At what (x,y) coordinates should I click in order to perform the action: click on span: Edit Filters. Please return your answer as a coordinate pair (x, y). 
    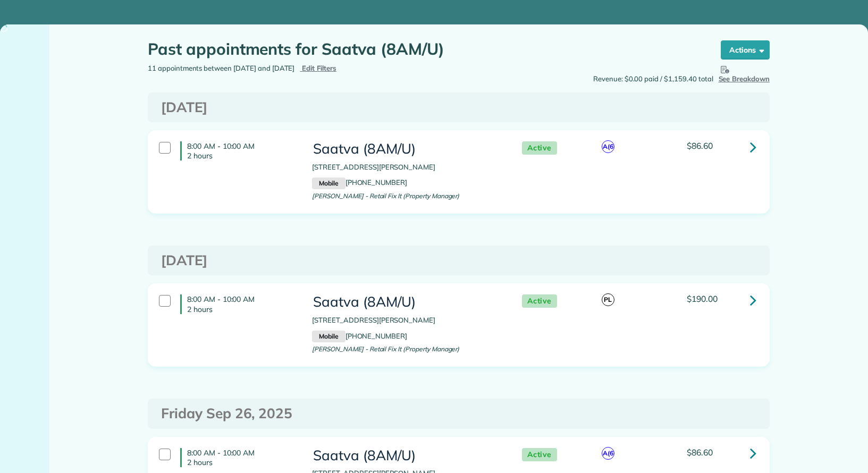
    Looking at the image, I should click on (319, 68).